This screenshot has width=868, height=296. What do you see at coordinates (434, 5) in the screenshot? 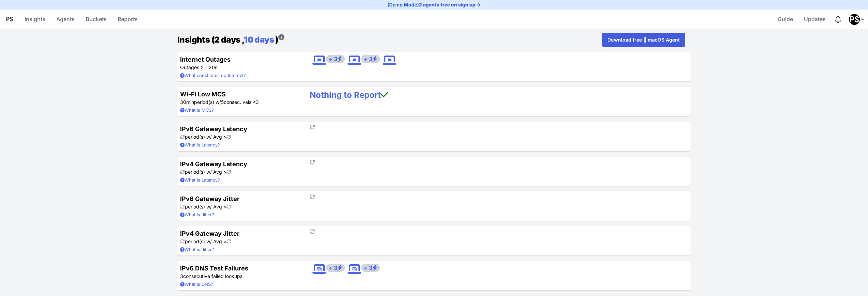
I see `p: (Demo Mode)` at bounding box center [434, 5].